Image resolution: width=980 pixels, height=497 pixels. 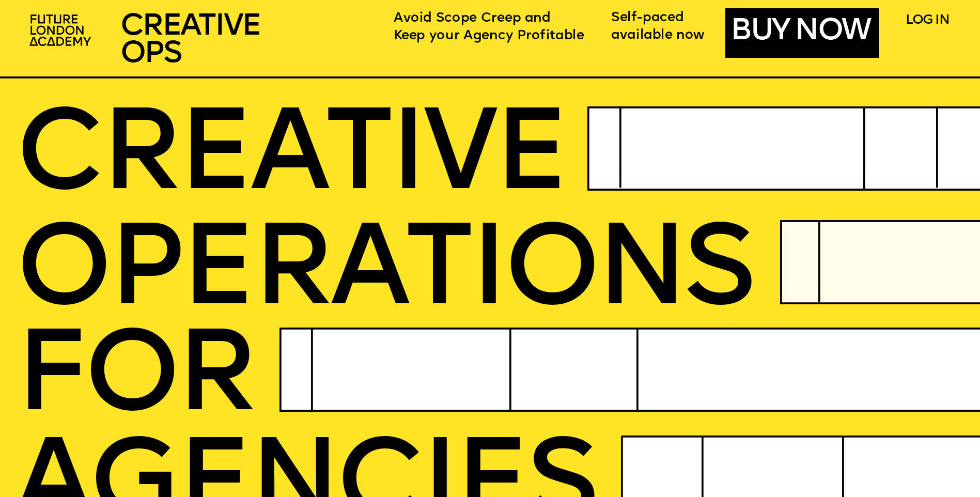 What do you see at coordinates (384, 274) in the screenshot?
I see `span: OPERatioNS` at bounding box center [384, 274].